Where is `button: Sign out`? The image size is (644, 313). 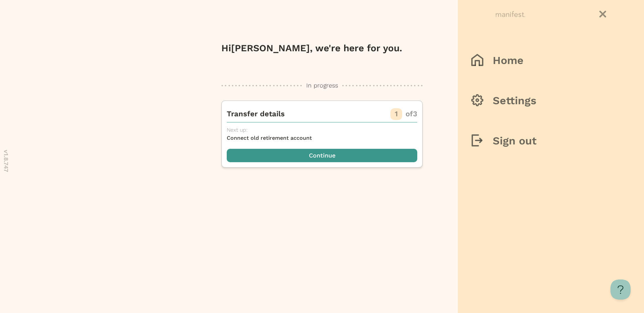
button: Sign out is located at coordinates (551, 141).